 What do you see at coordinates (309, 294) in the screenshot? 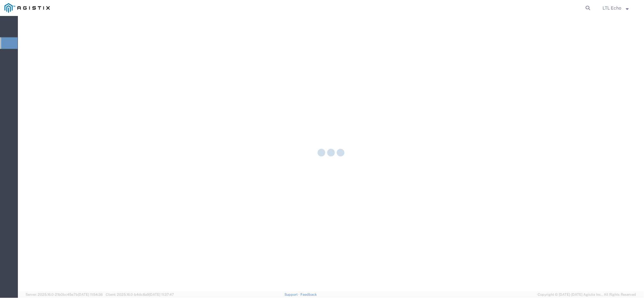
I see `a: Feedback` at bounding box center [309, 294].